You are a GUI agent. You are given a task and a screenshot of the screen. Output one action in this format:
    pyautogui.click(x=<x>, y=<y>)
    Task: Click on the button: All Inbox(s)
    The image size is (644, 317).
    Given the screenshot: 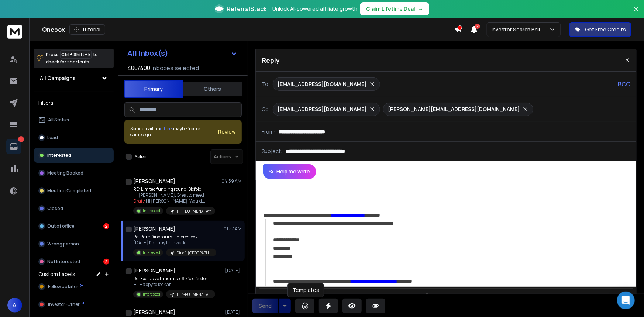 What is the action you would take?
    pyautogui.click(x=182, y=53)
    